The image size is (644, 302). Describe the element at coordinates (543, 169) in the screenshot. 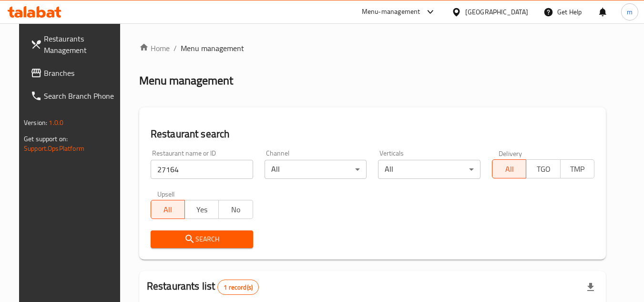

I see `button: TGO` at that location.